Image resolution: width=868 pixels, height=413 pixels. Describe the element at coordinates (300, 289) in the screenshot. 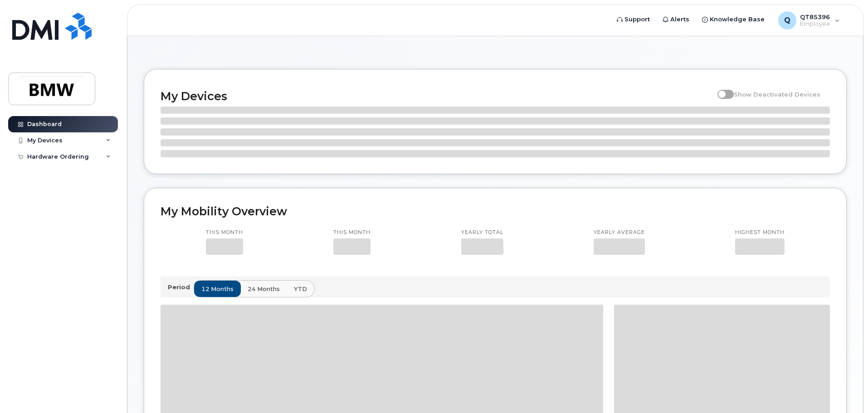

I see `span: YTD` at that location.